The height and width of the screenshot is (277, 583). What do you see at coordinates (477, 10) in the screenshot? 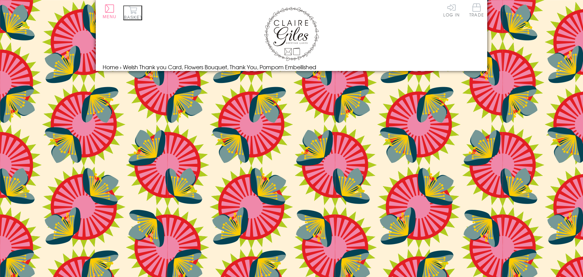
I see `span: Trade` at bounding box center [477, 10].